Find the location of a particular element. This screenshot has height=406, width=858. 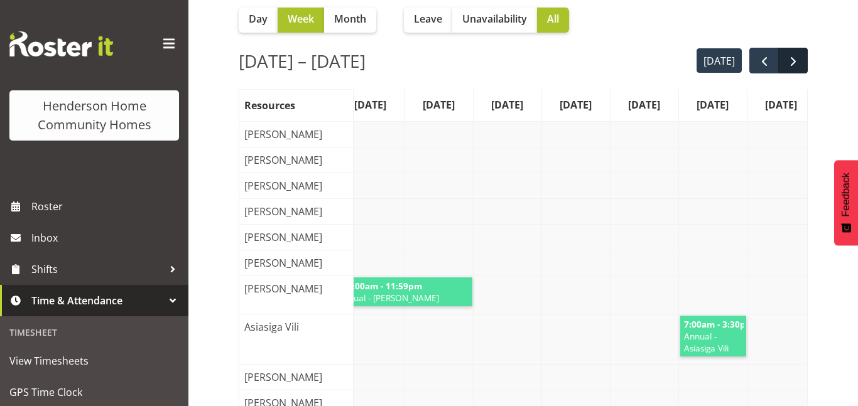

img: Rosterit website logo is located at coordinates (61, 44).